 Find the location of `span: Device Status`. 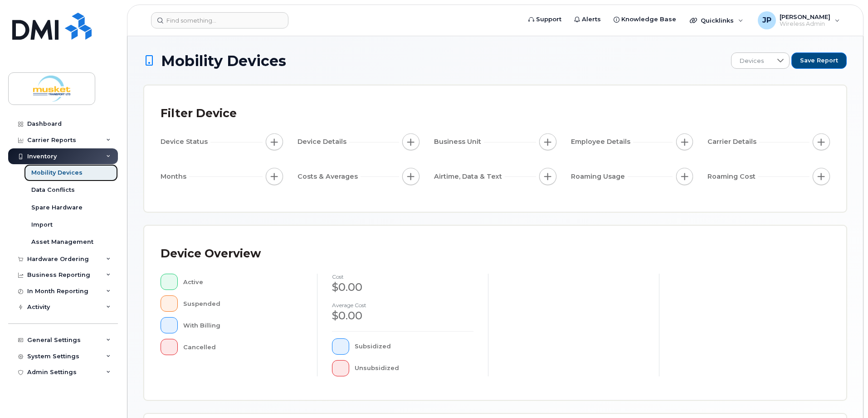

span: Device Status is located at coordinates (185, 142).